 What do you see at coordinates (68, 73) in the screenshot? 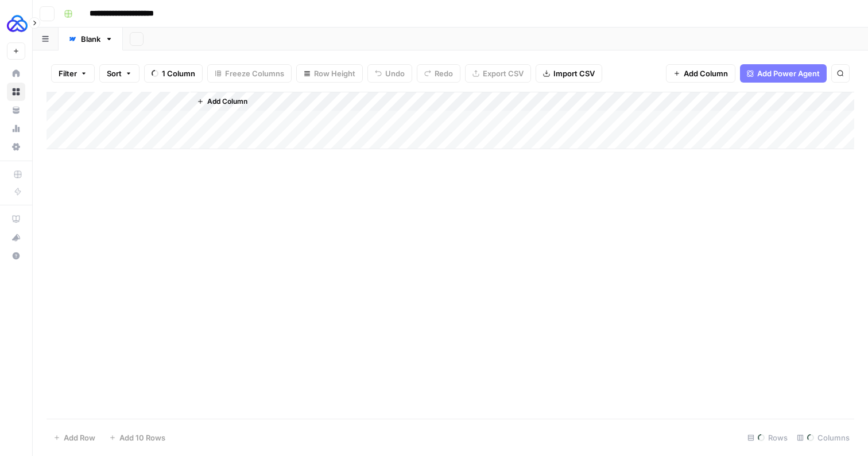
I see `span: Filter` at bounding box center [68, 73].